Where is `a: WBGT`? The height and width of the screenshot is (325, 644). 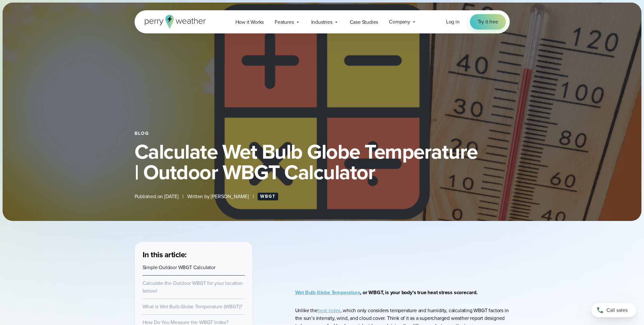 a: WBGT is located at coordinates (268, 197).